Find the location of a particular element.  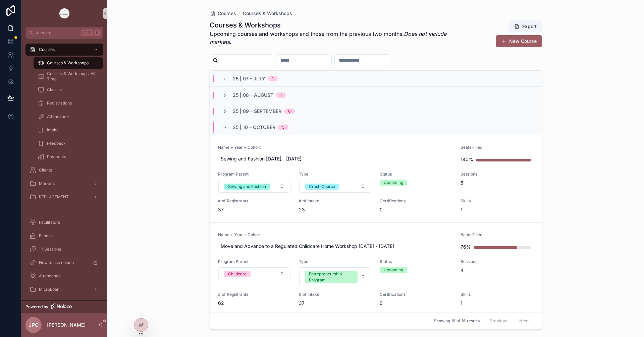

div: Sewing and Fashion is located at coordinates (247, 187).